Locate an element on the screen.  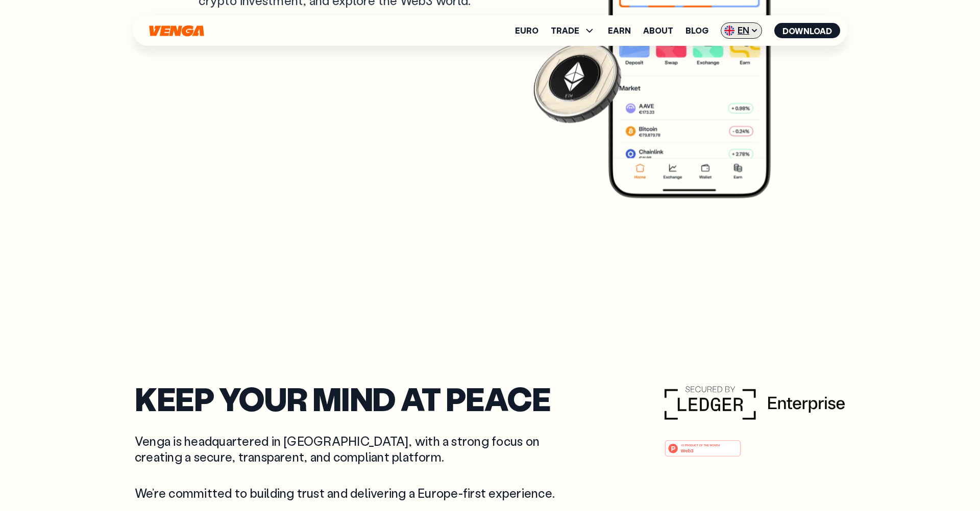
a: Euro is located at coordinates (526, 30).